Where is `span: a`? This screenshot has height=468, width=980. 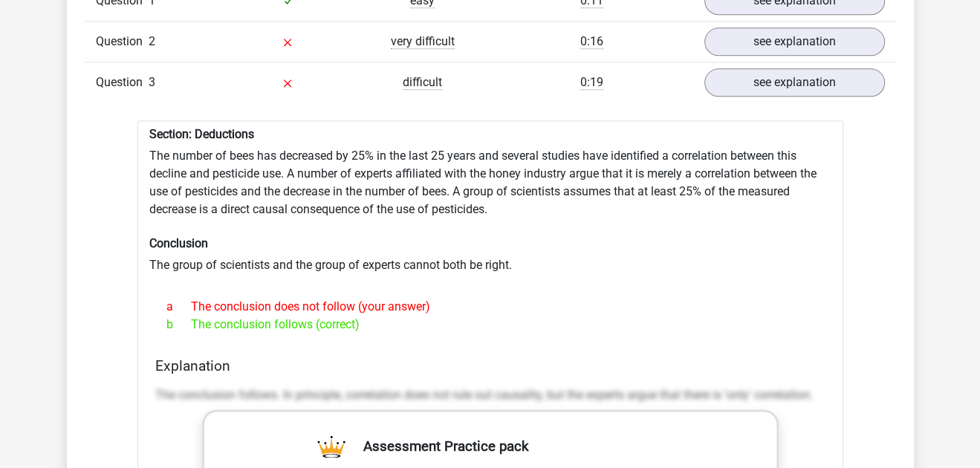
span: a is located at coordinates (178, 306).